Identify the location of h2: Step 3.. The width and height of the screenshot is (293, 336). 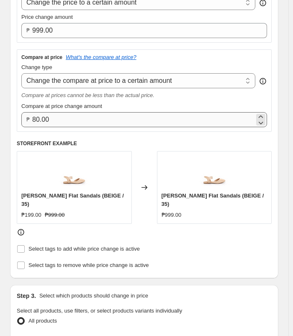
(26, 296).